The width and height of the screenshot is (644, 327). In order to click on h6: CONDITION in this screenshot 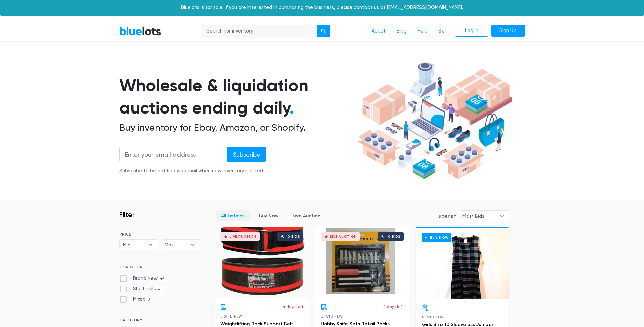, I will do `click(159, 268)`.